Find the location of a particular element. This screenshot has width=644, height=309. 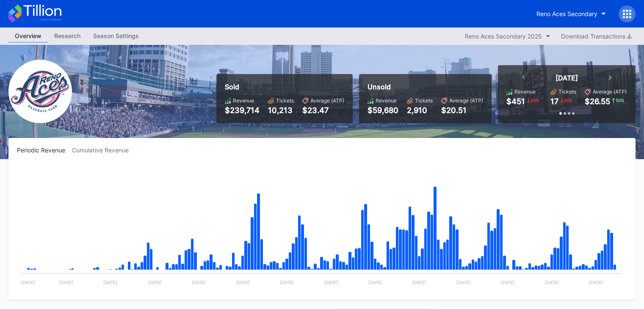

a: Season Settings is located at coordinates (116, 36).